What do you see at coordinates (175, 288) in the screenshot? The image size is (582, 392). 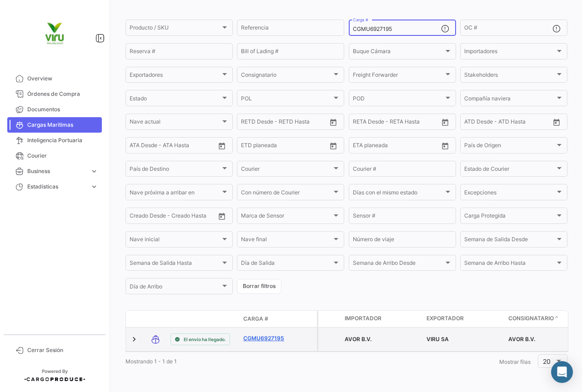 I see `span: Día de Arribo` at bounding box center [175, 288].